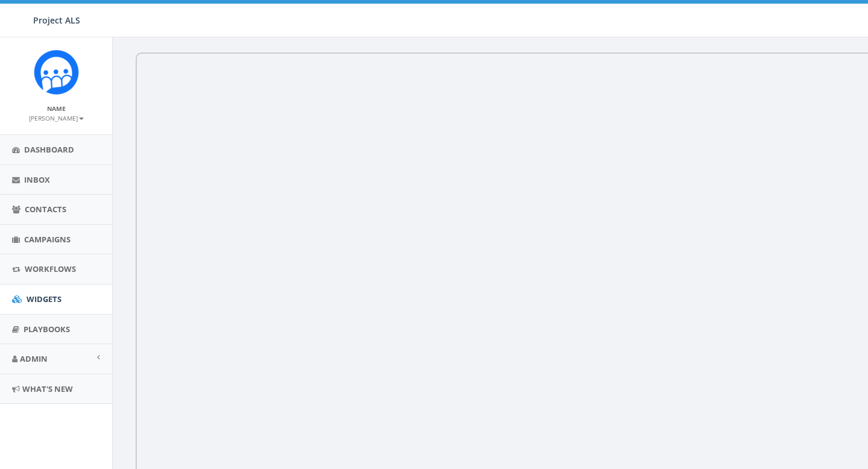  What do you see at coordinates (47, 329) in the screenshot?
I see `span: Playbooks` at bounding box center [47, 329].